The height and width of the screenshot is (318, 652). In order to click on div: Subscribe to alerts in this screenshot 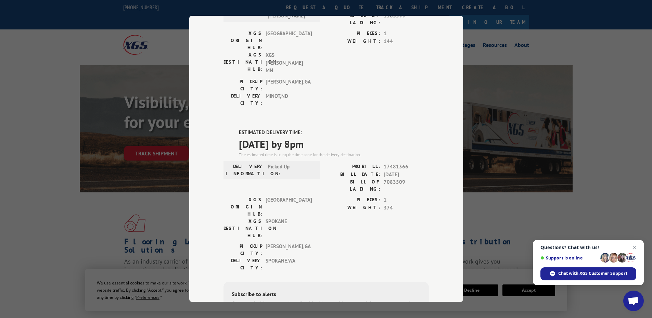, I will do `click(326, 295)`.